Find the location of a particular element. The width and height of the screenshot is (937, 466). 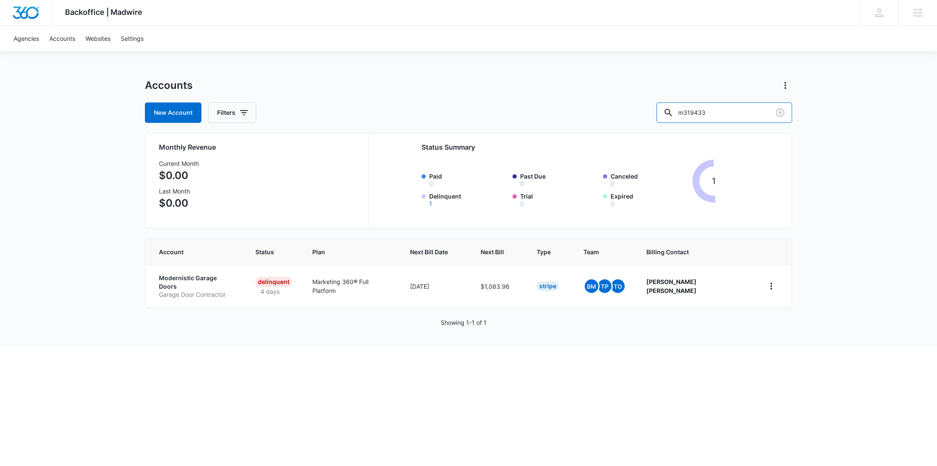

span: Status is located at coordinates (267, 252).